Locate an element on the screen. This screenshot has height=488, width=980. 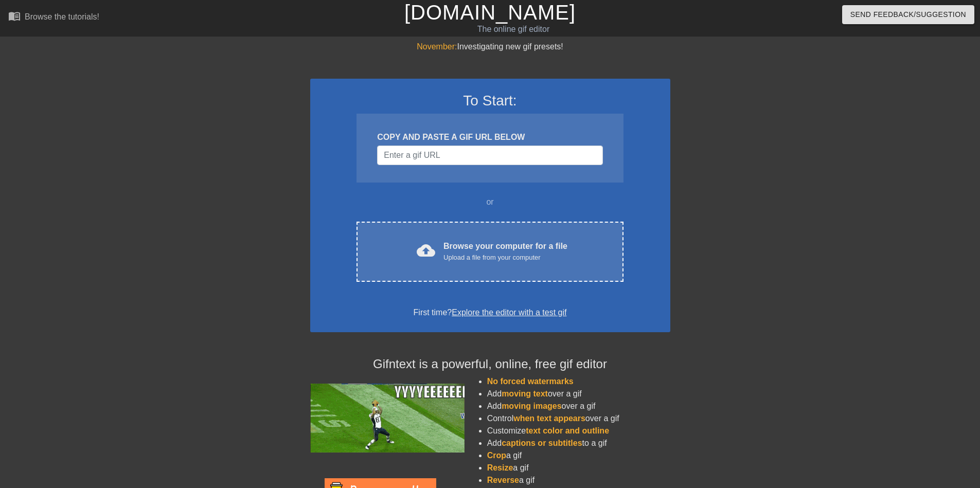
h4: Gifntext is a powerful, online, free gif editor is located at coordinates (490, 364).